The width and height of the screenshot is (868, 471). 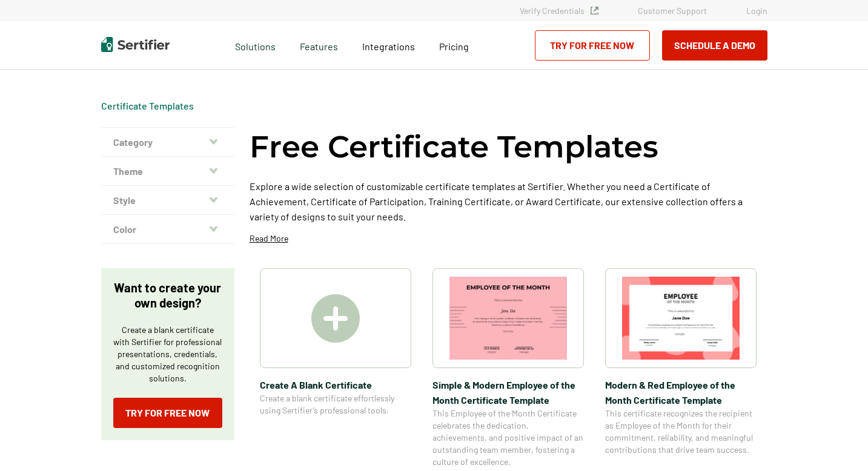 I want to click on p: Explore a wide selection of customizable certificate templates at Sertifier. Whether you need a C..., so click(x=508, y=201).